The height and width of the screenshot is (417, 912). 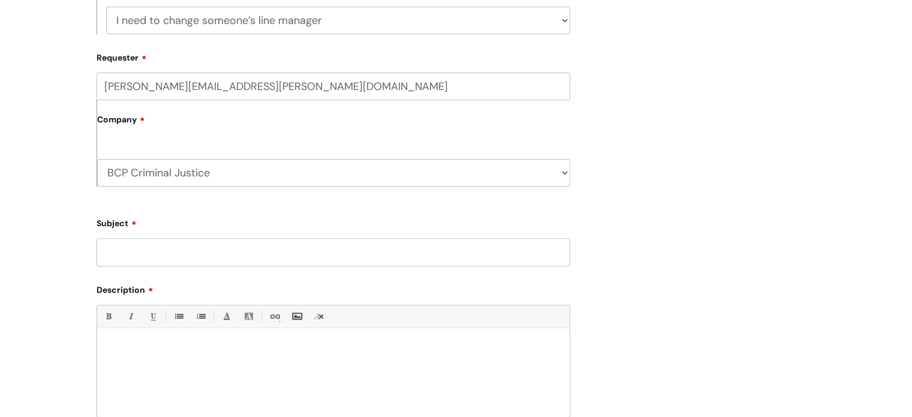 I want to click on input: Email, so click(x=333, y=86).